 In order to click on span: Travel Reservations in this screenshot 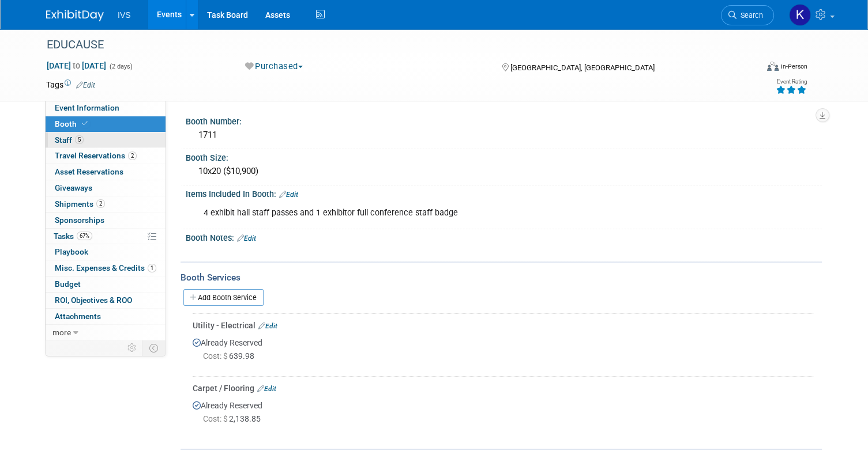, I will do `click(96, 155)`.